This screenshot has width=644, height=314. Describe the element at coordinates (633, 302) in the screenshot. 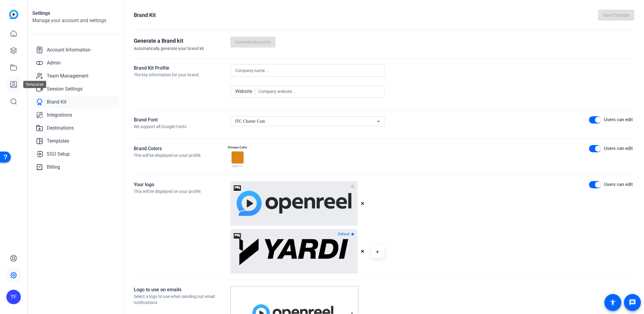

I see `mat-icon: message` at that location.